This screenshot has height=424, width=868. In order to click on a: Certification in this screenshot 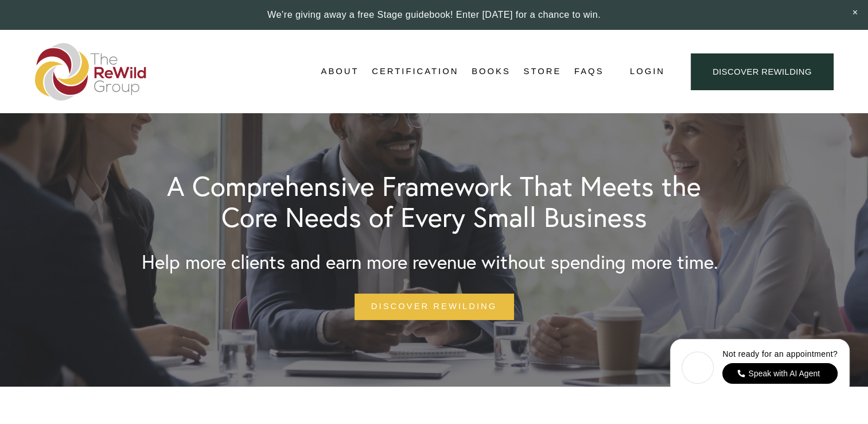, I will do `click(415, 72)`.